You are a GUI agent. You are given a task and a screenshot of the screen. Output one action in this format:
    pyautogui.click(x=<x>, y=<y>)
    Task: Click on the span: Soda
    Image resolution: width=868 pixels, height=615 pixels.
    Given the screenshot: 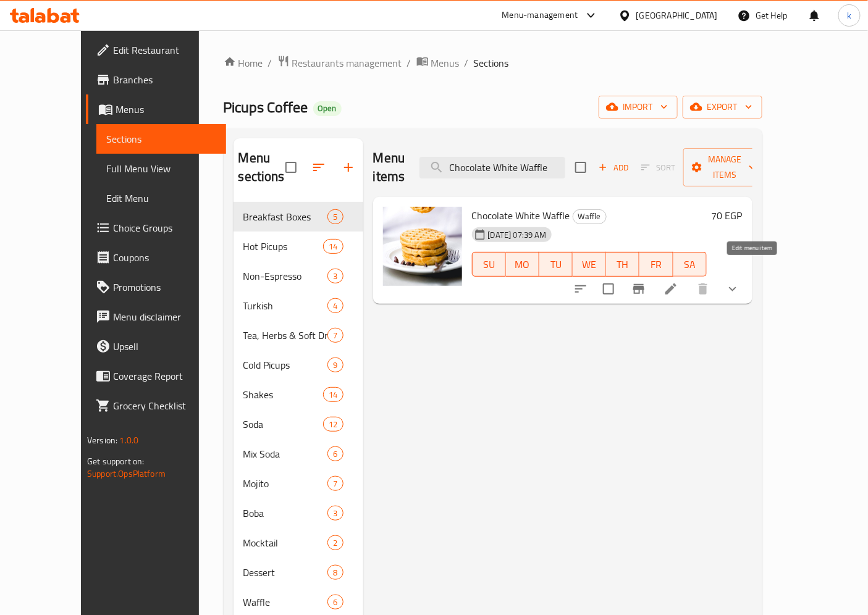 What is the action you would take?
    pyautogui.click(x=284, y=424)
    